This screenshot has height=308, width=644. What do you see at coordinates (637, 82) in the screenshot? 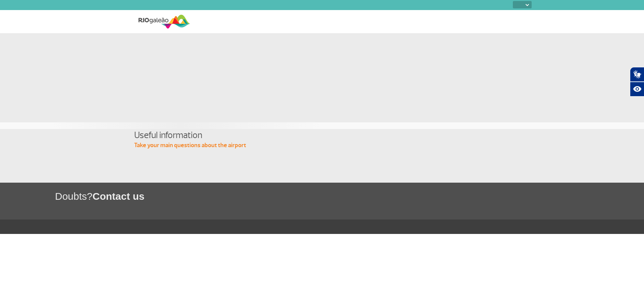
I see `div: Plugin de acessibilidade da Hand Talk.` at bounding box center [637, 82].